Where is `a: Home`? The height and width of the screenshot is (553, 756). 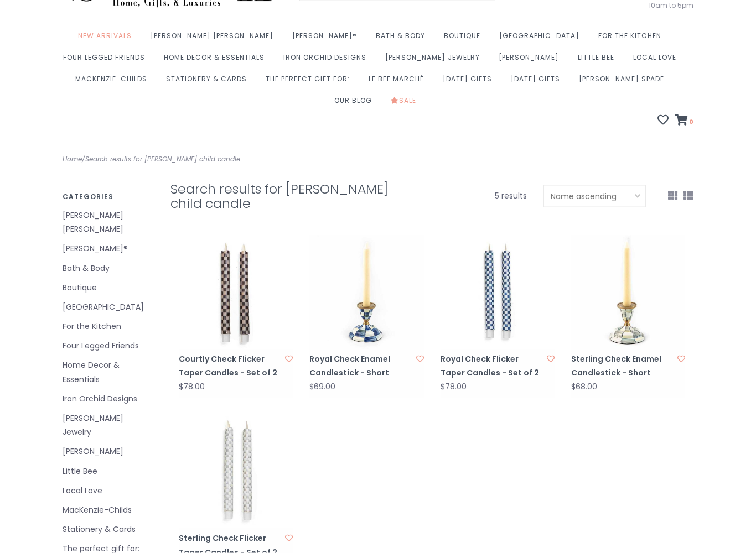
a: Home is located at coordinates (72, 159).